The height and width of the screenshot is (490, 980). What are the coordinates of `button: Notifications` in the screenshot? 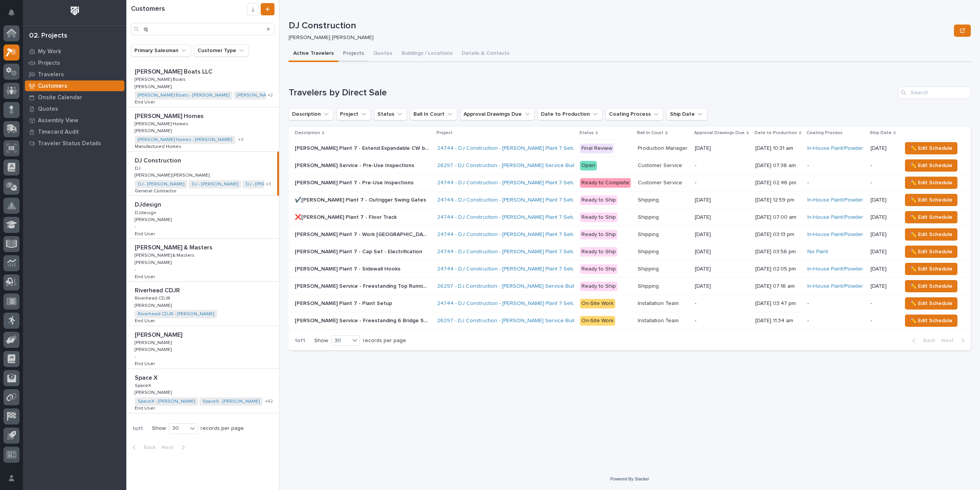 It's located at (12, 13).